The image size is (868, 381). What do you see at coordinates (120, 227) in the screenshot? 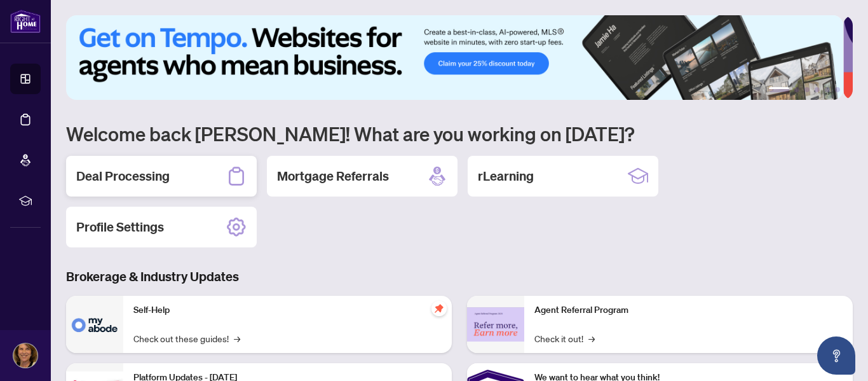
I see `h2: Profile Settings` at bounding box center [120, 227].